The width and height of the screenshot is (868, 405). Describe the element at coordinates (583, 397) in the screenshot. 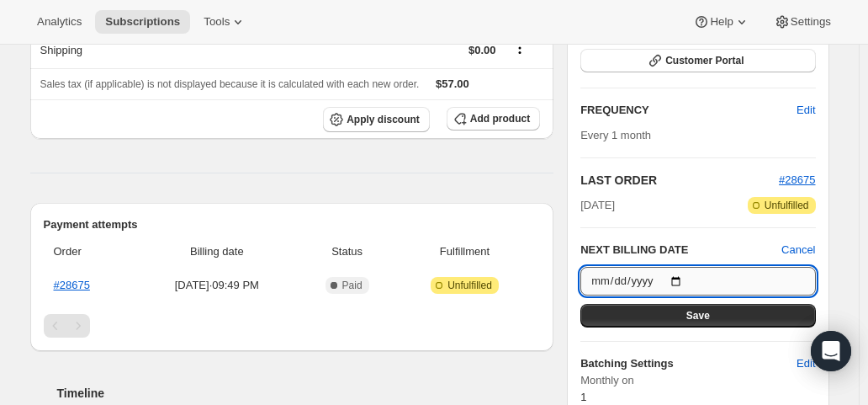

I see `span: 1` at that location.